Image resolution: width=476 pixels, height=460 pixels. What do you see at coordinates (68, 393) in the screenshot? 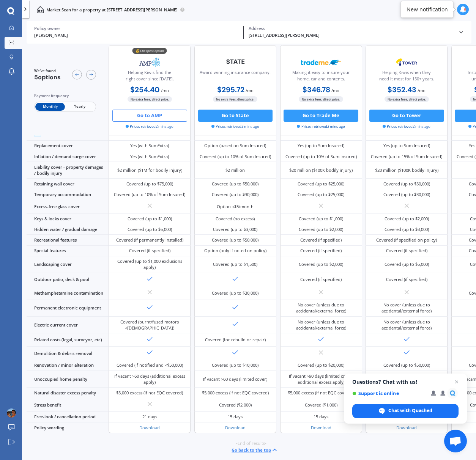
I see `div: Natural disaster excess penalty` at bounding box center [68, 393].